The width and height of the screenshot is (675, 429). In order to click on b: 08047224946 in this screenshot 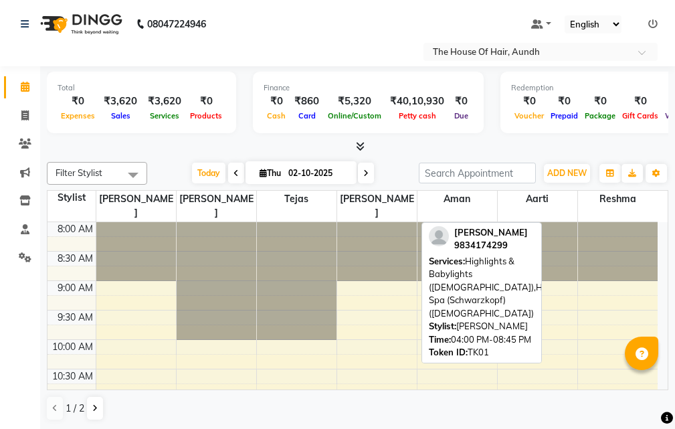, I will do `click(177, 24)`.